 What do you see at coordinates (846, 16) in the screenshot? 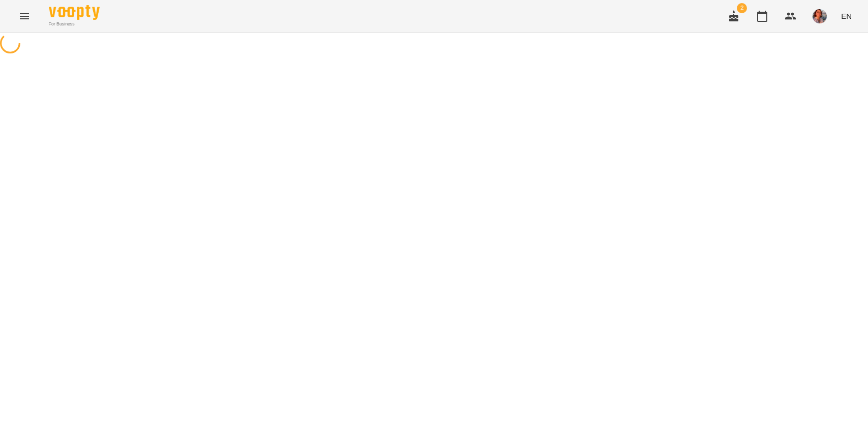
I see `button: EN` at bounding box center [846, 16].